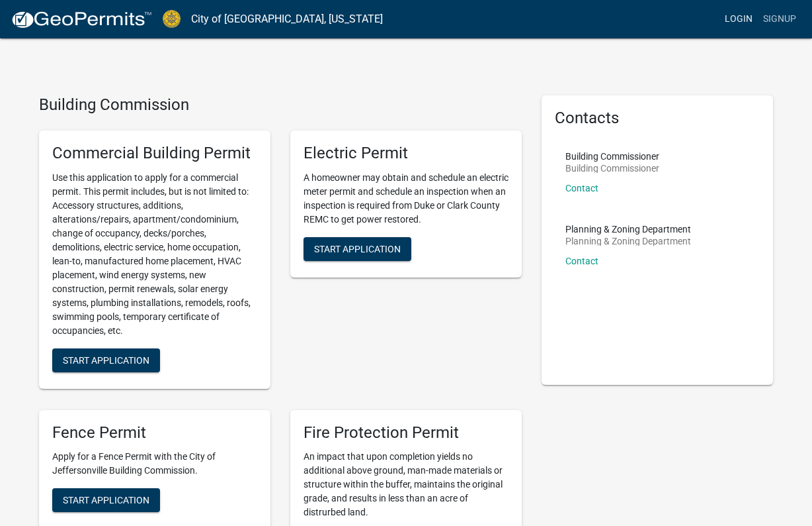  Describe the element at coordinates (171, 18) in the screenshot. I see `img: City of Jeffersonville, Indiana` at that location.